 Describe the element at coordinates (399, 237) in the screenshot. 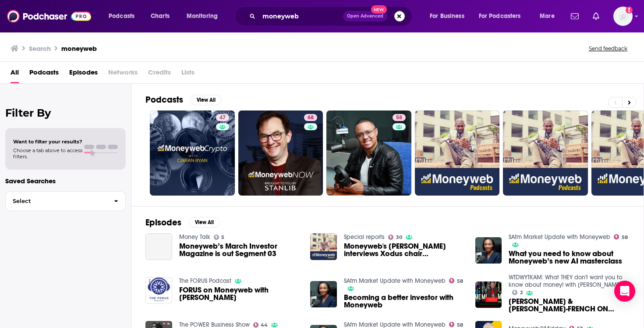

I see `span: 30` at that location.